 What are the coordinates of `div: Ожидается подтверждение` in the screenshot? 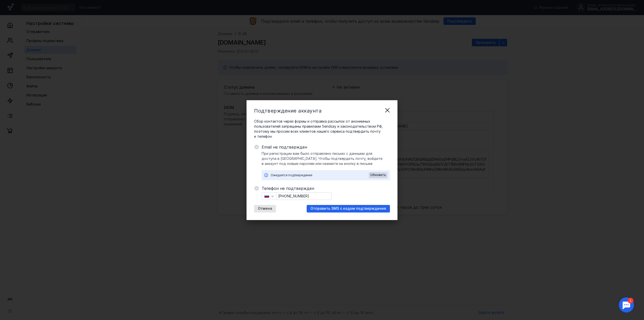 It's located at (320, 176).